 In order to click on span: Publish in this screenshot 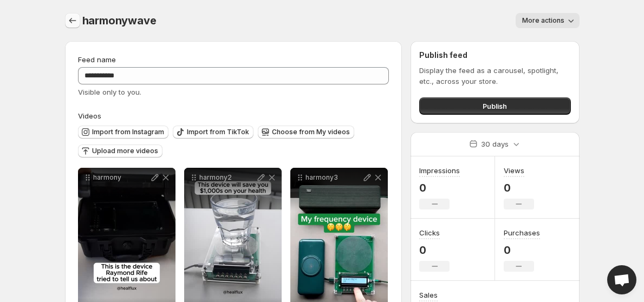, I will do `click(495, 106)`.